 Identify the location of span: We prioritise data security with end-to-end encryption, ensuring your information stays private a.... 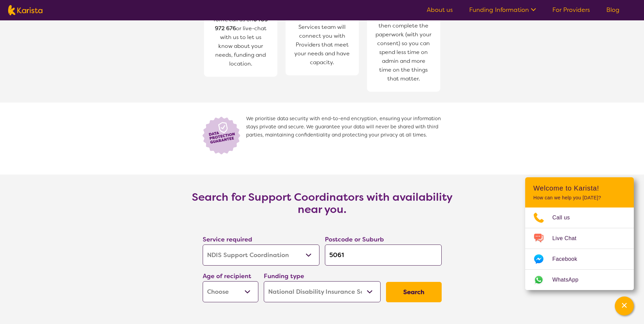
(345, 135).